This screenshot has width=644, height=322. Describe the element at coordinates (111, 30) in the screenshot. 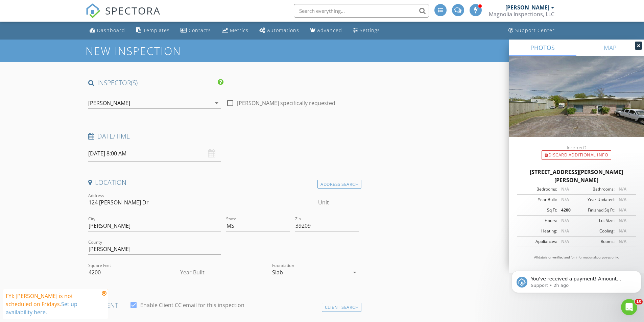

I see `div: Dashboard` at that location.